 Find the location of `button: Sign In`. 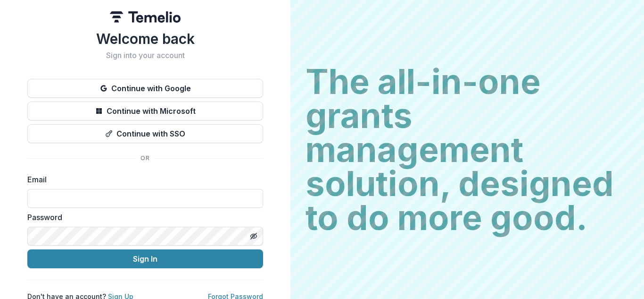

button: Sign In is located at coordinates (145, 259).